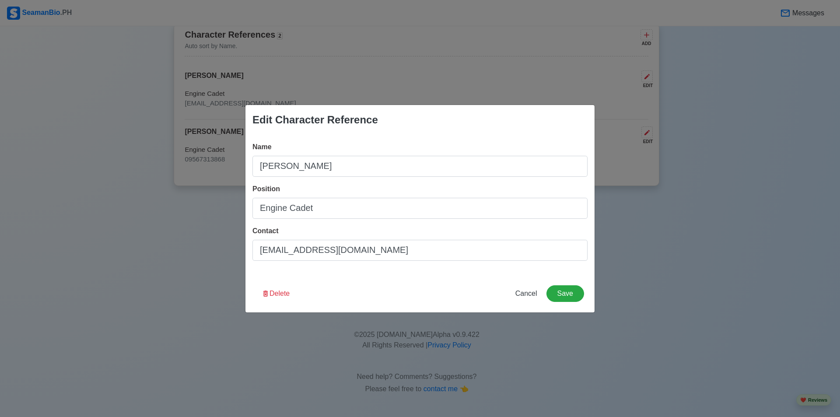 The height and width of the screenshot is (417, 840). I want to click on input: Email or Phone, so click(420, 250).